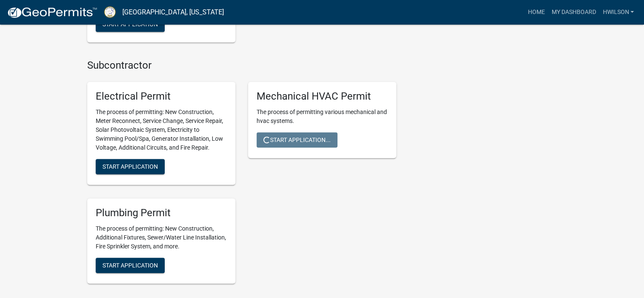 Image resolution: width=644 pixels, height=298 pixels. What do you see at coordinates (162, 237) in the screenshot?
I see `p: The process of permitting: New Construction, Additional Fixtures, Sewer/Water Line Installation, ...` at bounding box center [162, 237].